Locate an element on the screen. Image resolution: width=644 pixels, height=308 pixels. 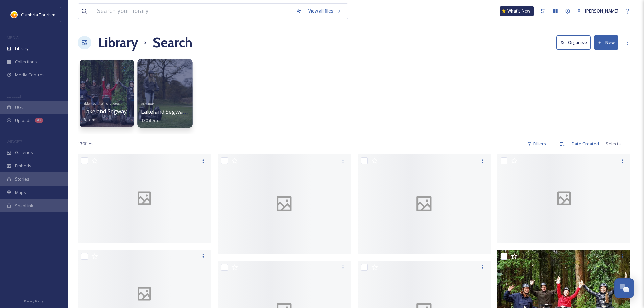
div: Date Created is located at coordinates (586, 144).